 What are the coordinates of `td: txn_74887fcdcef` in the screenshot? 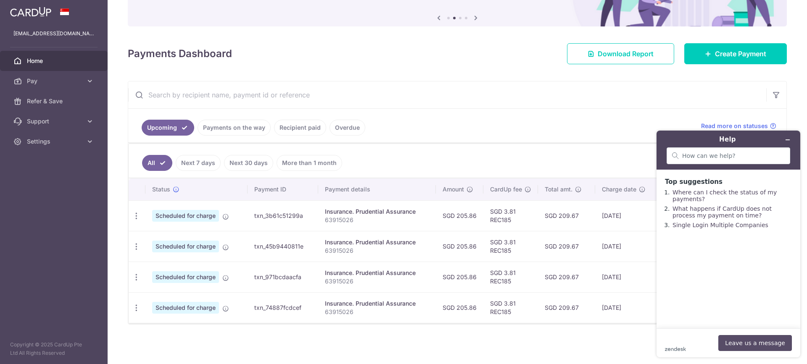 It's located at (283, 308).